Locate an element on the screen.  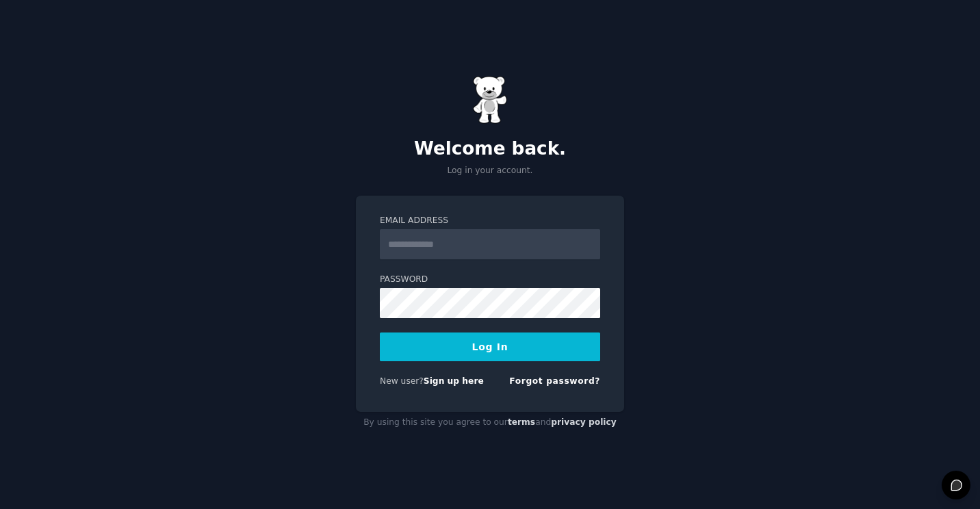
a: Forgot password? is located at coordinates (554, 381).